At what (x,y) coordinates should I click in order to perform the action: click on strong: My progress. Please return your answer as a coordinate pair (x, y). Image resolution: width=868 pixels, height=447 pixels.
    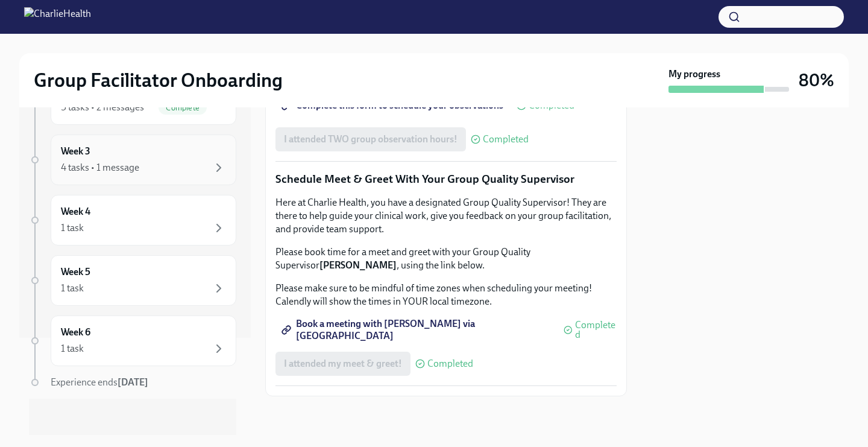
    Looking at the image, I should click on (694, 74).